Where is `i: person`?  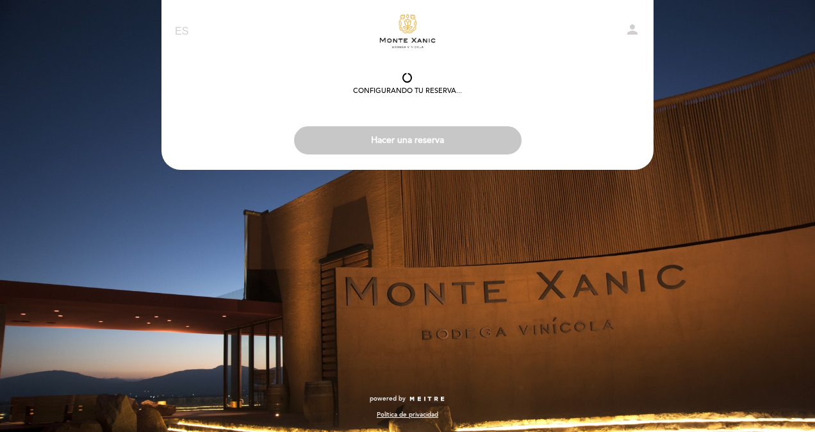
i: person is located at coordinates (632, 29).